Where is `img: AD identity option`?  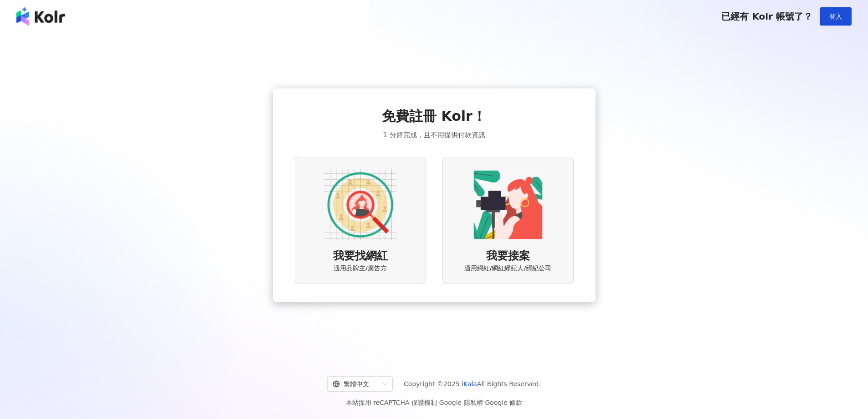
img: AD identity option is located at coordinates (361, 205).